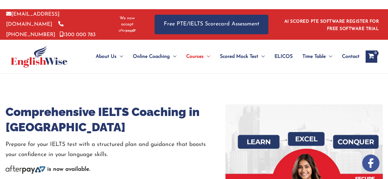 The image size is (388, 179). What do you see at coordinates (39, 57) in the screenshot?
I see `img: cropped-ew-logo` at bounding box center [39, 57].